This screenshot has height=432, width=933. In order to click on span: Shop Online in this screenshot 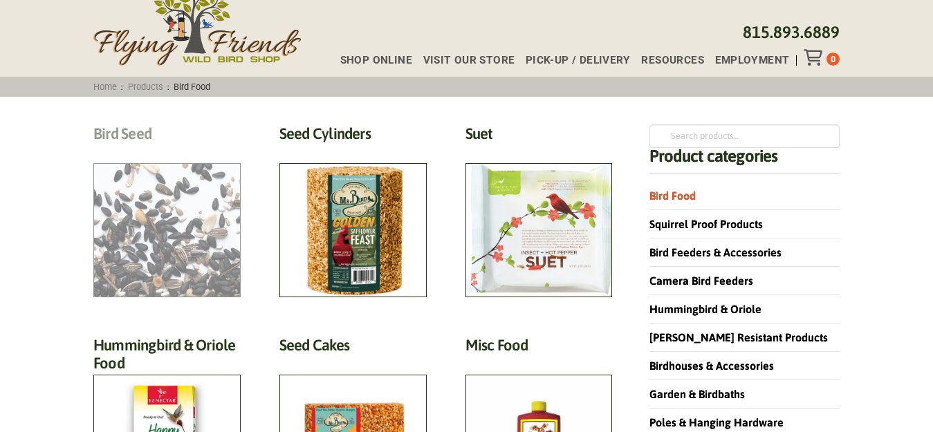, I will do `click(376, 60)`.